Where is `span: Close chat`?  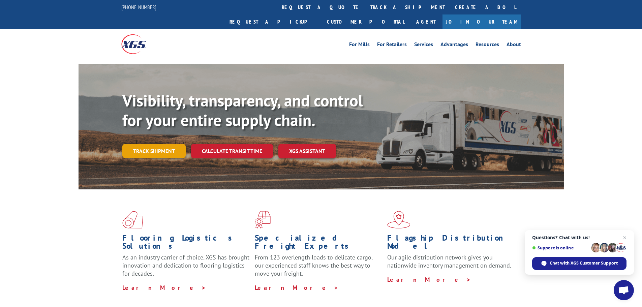
span: Close chat is located at coordinates (624, 237).